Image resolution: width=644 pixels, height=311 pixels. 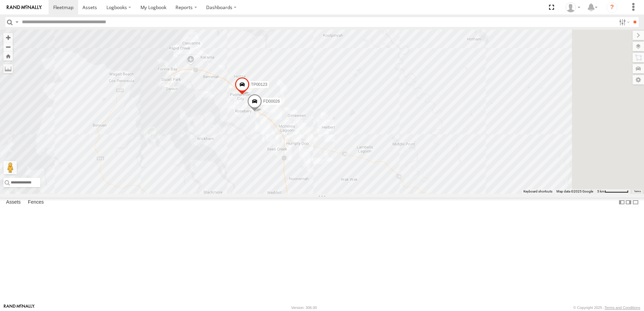 What do you see at coordinates (8, 47) in the screenshot?
I see `button: Zoom out` at bounding box center [8, 47].